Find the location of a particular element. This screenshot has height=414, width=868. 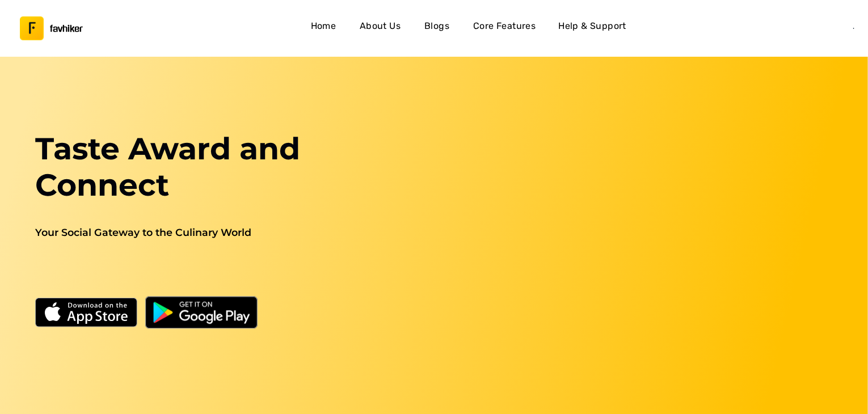

h4: About Us is located at coordinates (380, 26).